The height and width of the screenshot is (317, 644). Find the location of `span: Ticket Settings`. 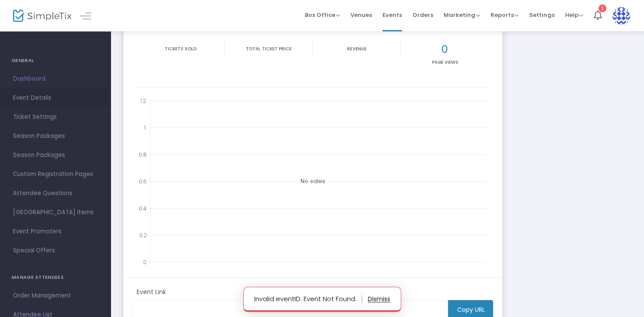

span: Ticket Settings is located at coordinates (55, 117).